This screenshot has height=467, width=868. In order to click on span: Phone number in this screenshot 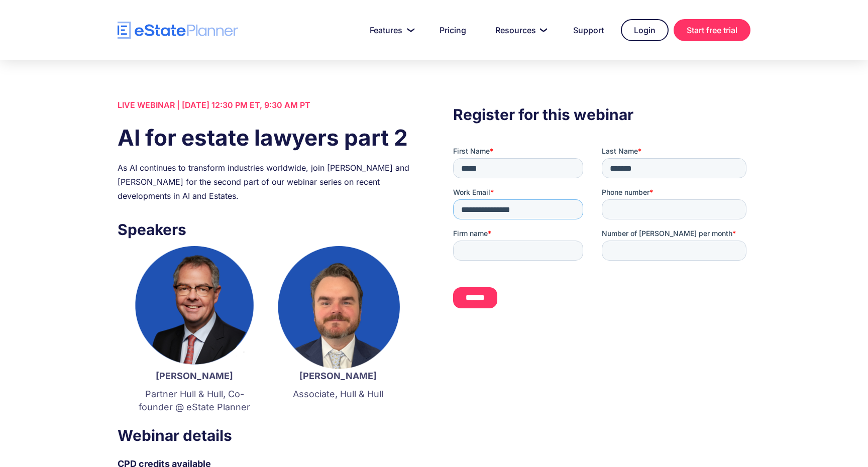, I will do `click(172, 46)`.